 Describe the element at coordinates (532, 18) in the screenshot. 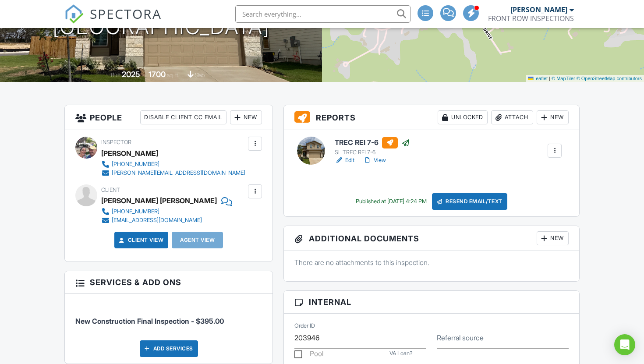

I see `div: FRONT ROW INSPECTIONS` at that location.